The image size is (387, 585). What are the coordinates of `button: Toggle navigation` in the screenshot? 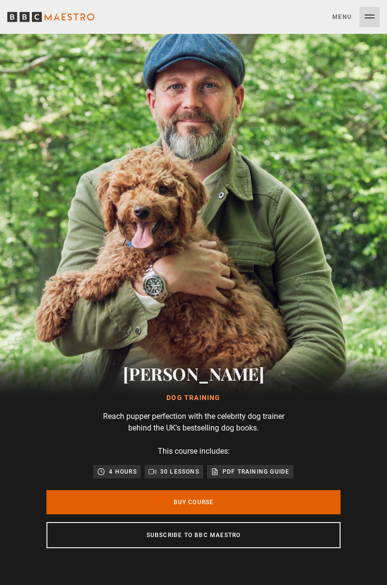 It's located at (356, 17).